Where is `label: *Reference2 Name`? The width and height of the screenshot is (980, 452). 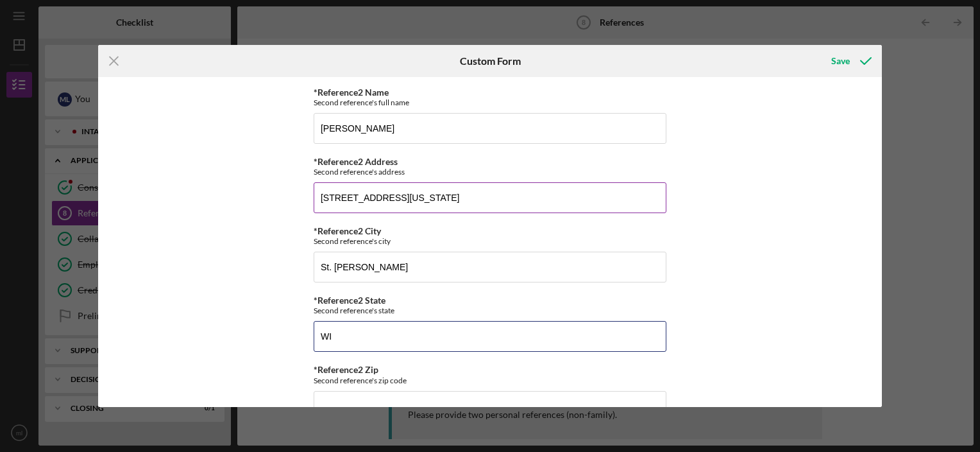
label: *Reference2 Name is located at coordinates (351, 92).